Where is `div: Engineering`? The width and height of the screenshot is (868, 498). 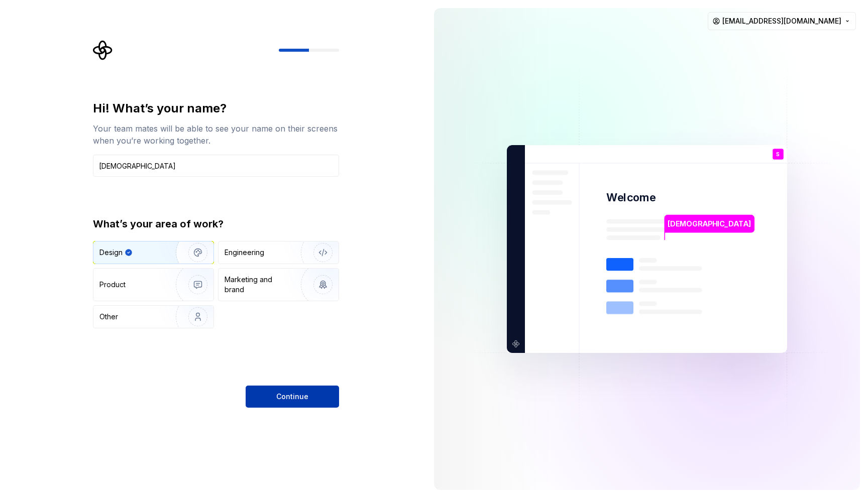 div: Engineering is located at coordinates (244, 253).